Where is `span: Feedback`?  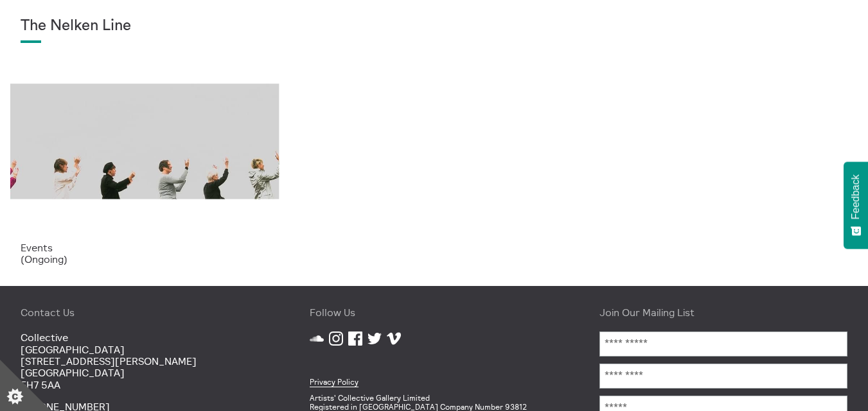
span: Feedback is located at coordinates (855, 197).